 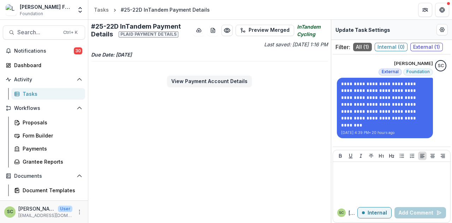 What do you see at coordinates (44, 79) in the screenshot?
I see `span: Activity` at bounding box center [44, 79].